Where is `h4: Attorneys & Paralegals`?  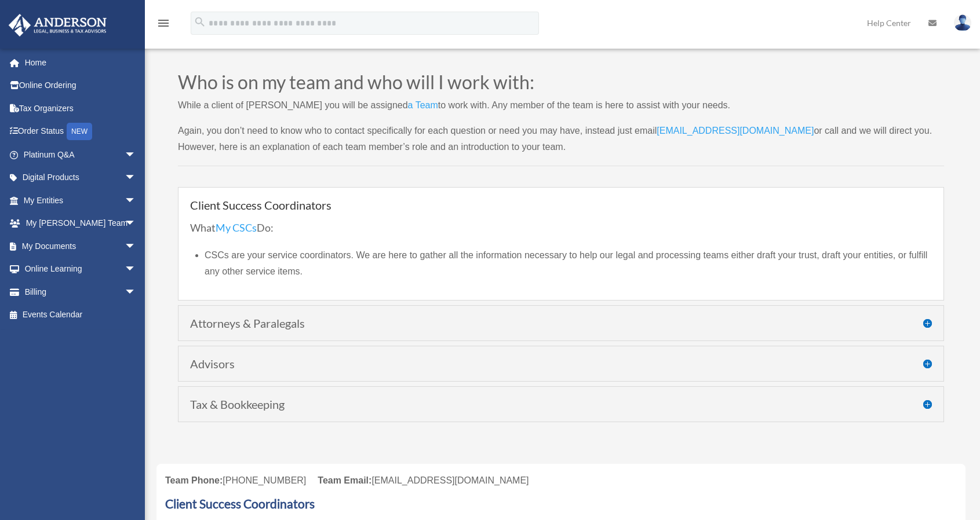 h4: Attorneys & Paralegals is located at coordinates (561, 323).